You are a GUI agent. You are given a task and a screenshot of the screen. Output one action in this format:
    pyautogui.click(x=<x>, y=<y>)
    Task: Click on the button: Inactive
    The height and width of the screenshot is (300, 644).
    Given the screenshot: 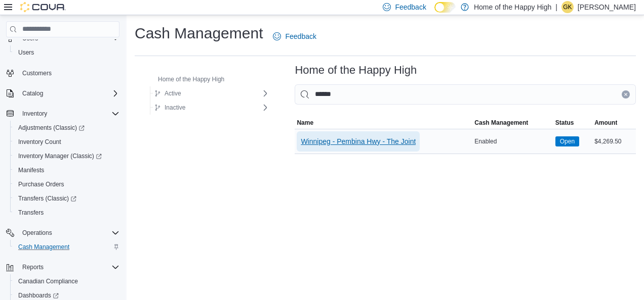 What is the action you would take?
    pyautogui.click(x=170, y=108)
    